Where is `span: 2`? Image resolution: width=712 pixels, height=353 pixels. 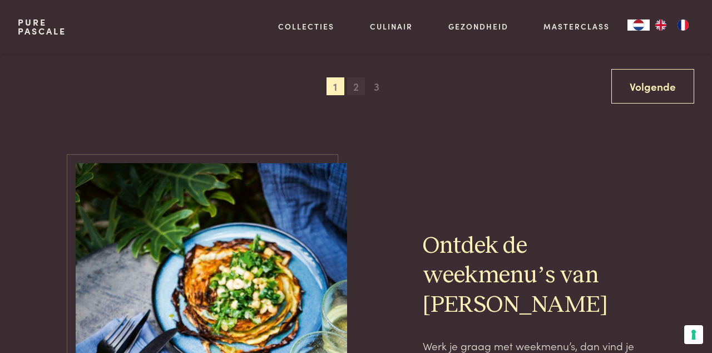 span: 2 is located at coordinates (356, 86).